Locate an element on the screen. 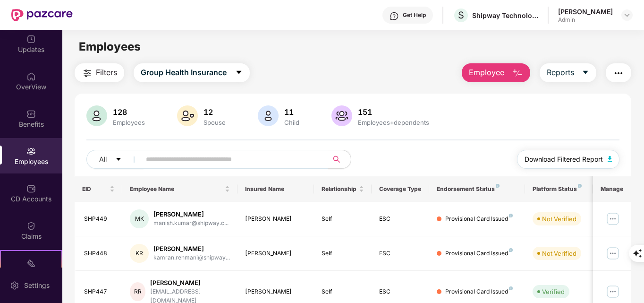 The height and width of the screenshot is (303, 644). div: SHP447 is located at coordinates (100, 292).